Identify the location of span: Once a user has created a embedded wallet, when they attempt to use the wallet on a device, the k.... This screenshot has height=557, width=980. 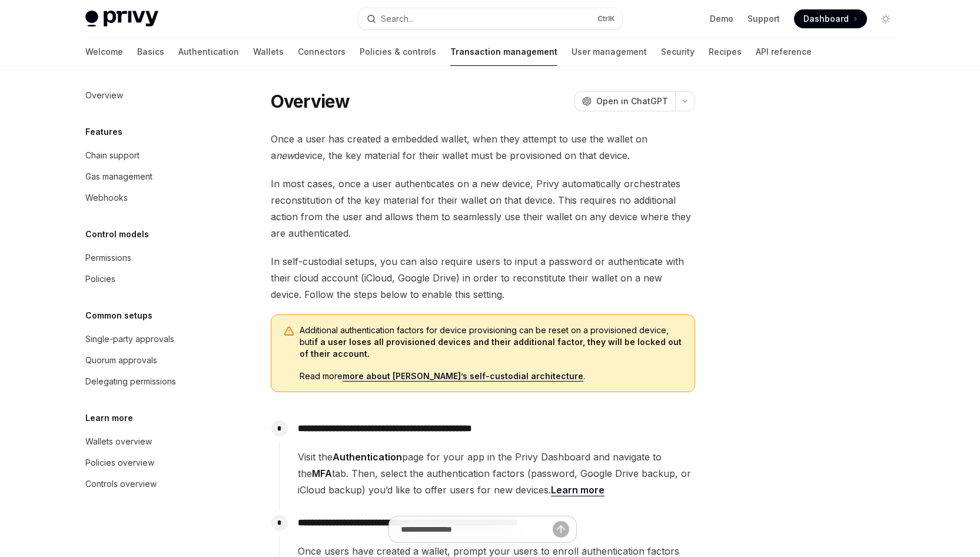
(482, 147).